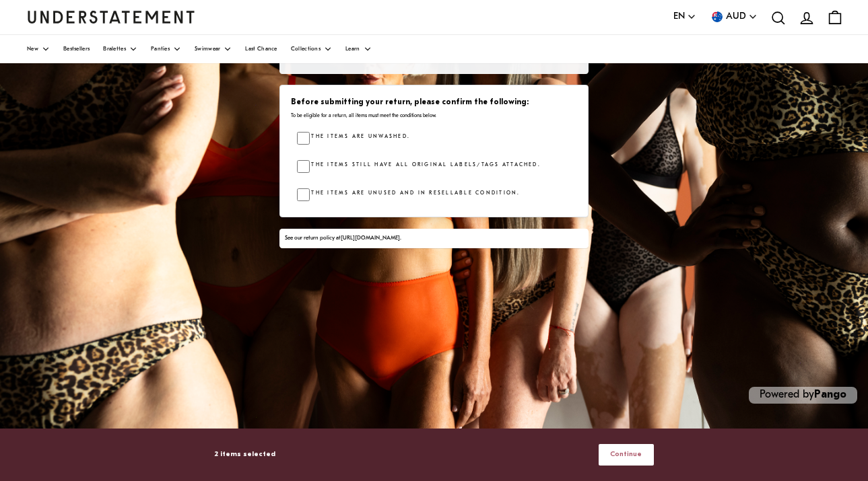 This screenshot has width=868, height=481. I want to click on span: New, so click(32, 49).